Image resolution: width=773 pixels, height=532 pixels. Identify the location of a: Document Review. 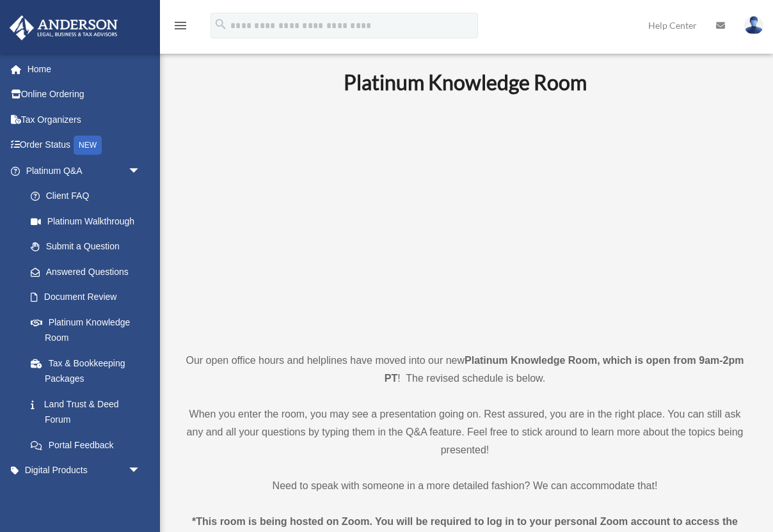
(89, 298).